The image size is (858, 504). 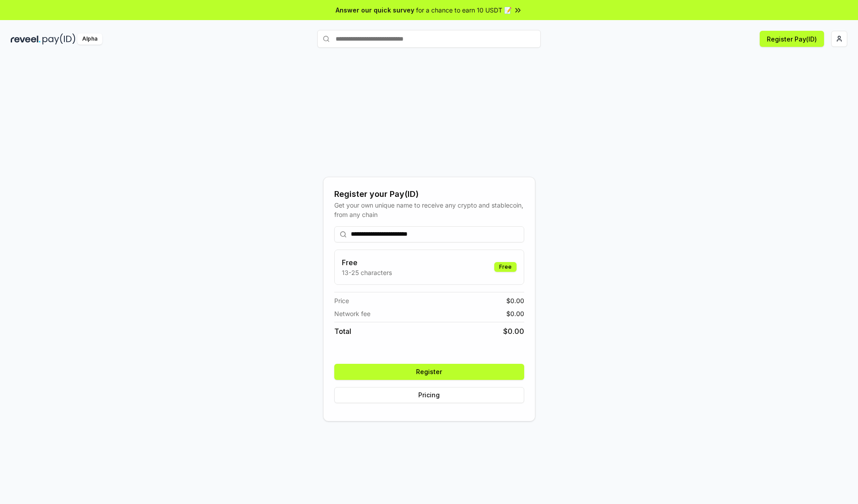 I want to click on img: reveel_dark, so click(x=25, y=39).